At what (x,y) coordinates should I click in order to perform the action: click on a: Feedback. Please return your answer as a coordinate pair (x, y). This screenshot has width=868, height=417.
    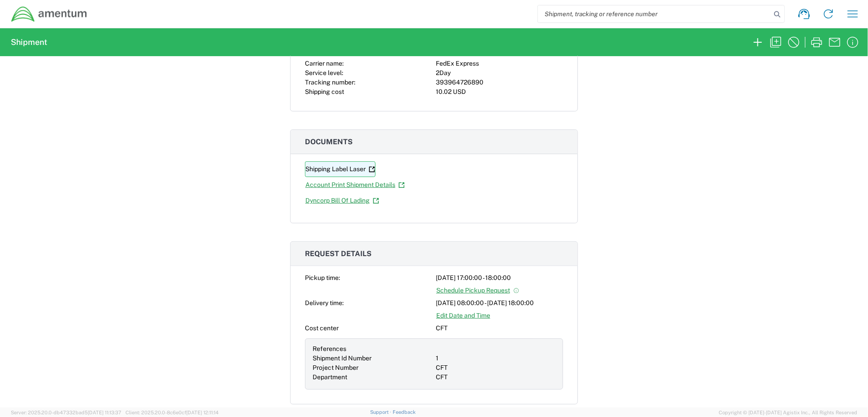
    Looking at the image, I should click on (404, 412).